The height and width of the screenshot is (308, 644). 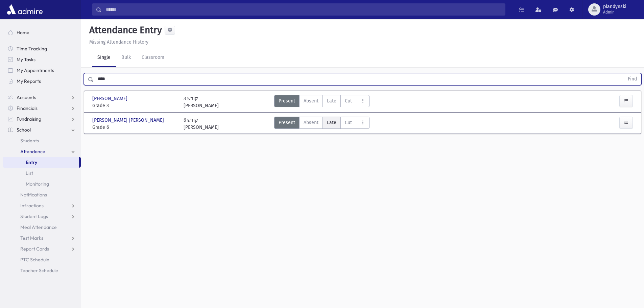 What do you see at coordinates (35, 260) in the screenshot?
I see `span: PTC Schedule` at bounding box center [35, 260].